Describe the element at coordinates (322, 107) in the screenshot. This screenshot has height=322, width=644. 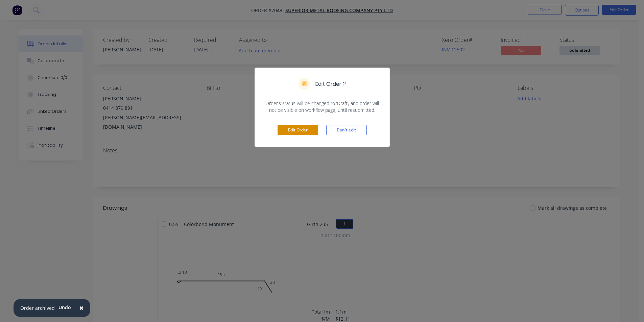
I see `span: Order’s status will be changed to ‘Draft’, and order will not be visible on workflow page, until ...` at that location.